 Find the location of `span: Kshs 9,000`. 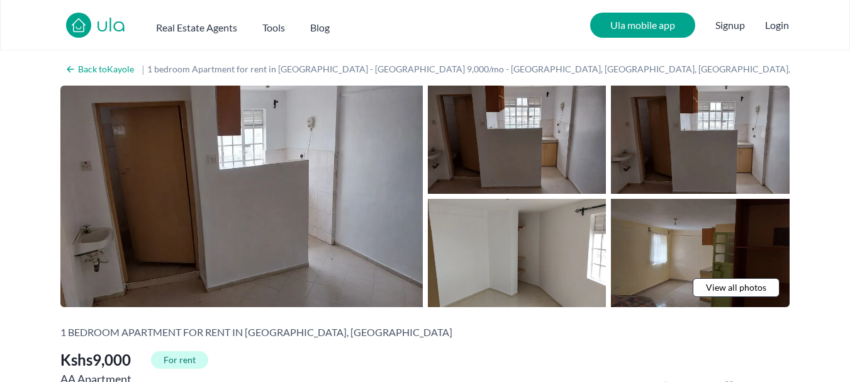

span: Kshs 9,000 is located at coordinates (96, 360).